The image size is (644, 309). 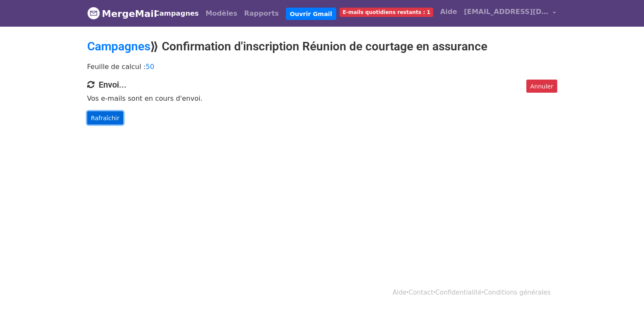 What do you see at coordinates (261, 13) in the screenshot?
I see `font: Rapports` at bounding box center [261, 13].